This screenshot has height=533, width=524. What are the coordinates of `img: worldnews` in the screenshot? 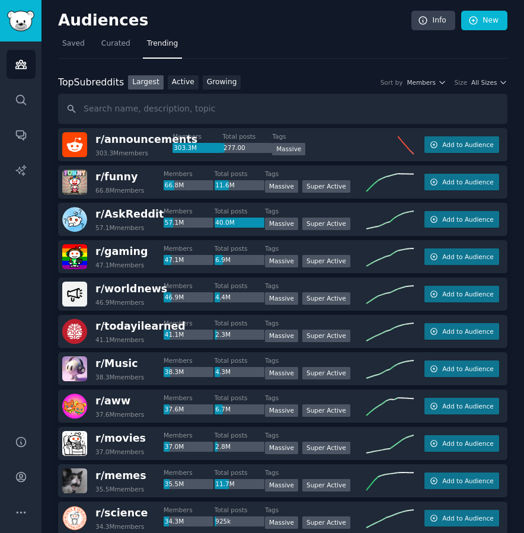 It's located at (75, 294).